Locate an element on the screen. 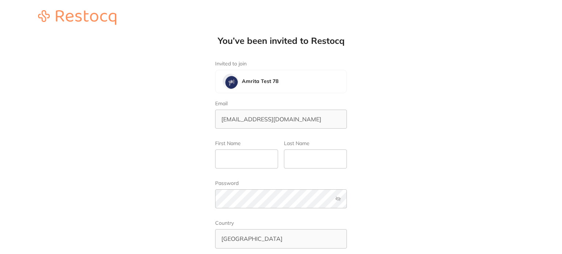  label: Last Name is located at coordinates (315, 143).